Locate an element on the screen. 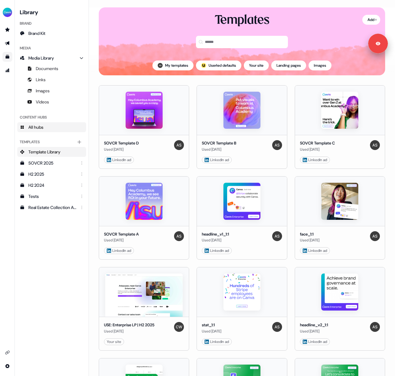 This screenshot has height=376, width=395. a: Go to templates is located at coordinates (7, 57).